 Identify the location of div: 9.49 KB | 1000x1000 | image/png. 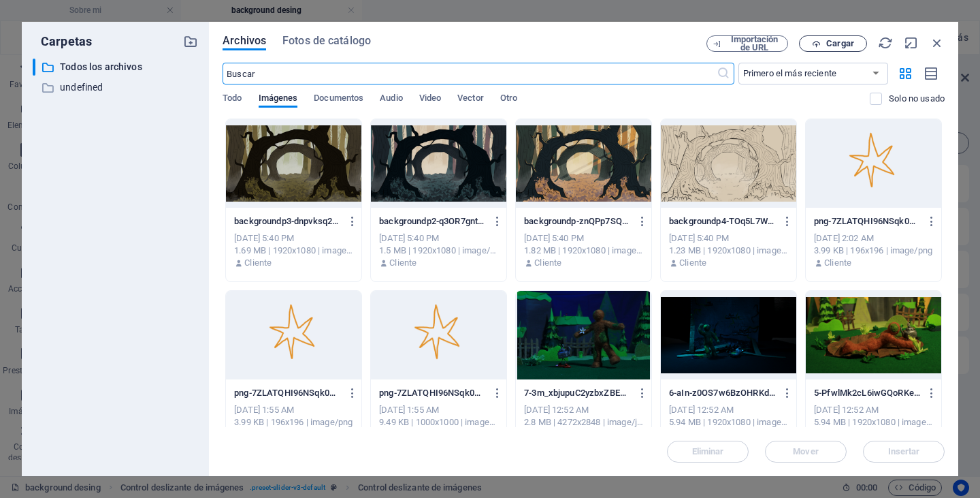
(438, 422).